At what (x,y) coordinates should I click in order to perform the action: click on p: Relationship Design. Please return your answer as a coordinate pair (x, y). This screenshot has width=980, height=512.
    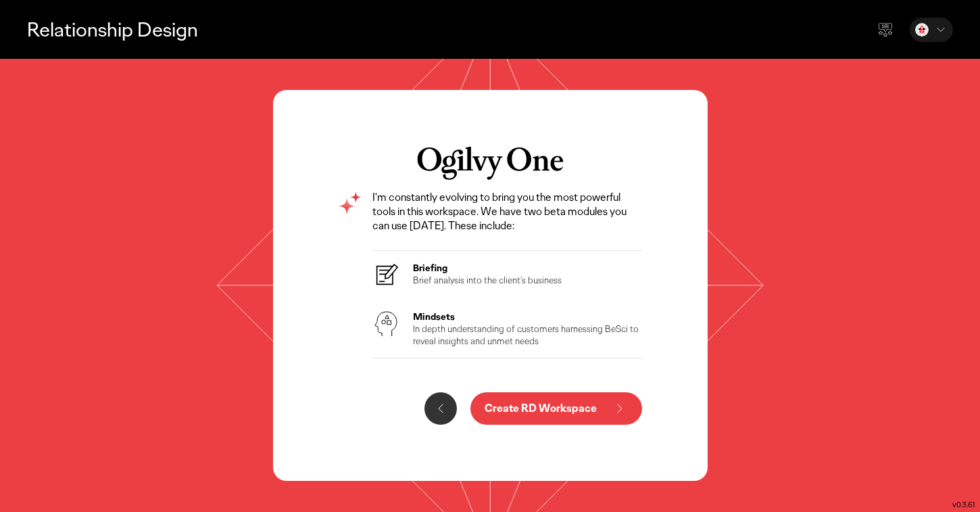
    Looking at the image, I should click on (112, 29).